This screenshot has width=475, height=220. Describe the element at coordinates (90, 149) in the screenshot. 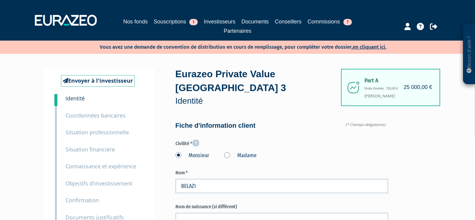

I see `small: Situation financière` at that location.